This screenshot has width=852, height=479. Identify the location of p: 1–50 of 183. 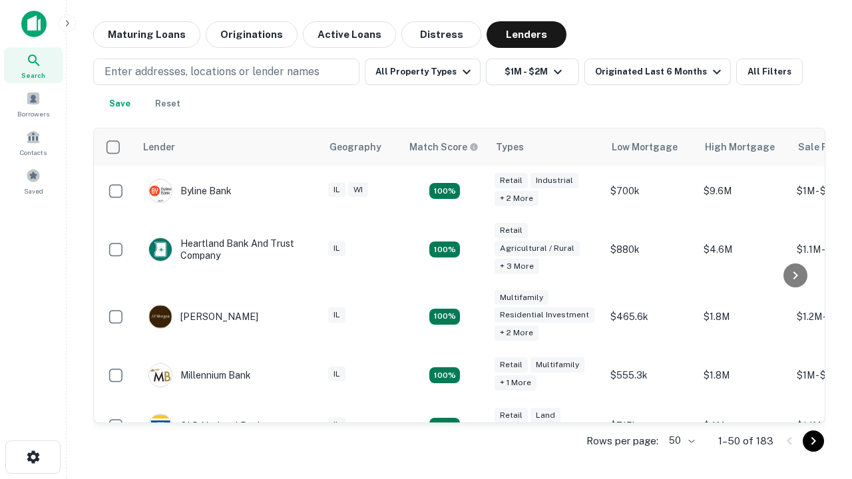
(746, 441).